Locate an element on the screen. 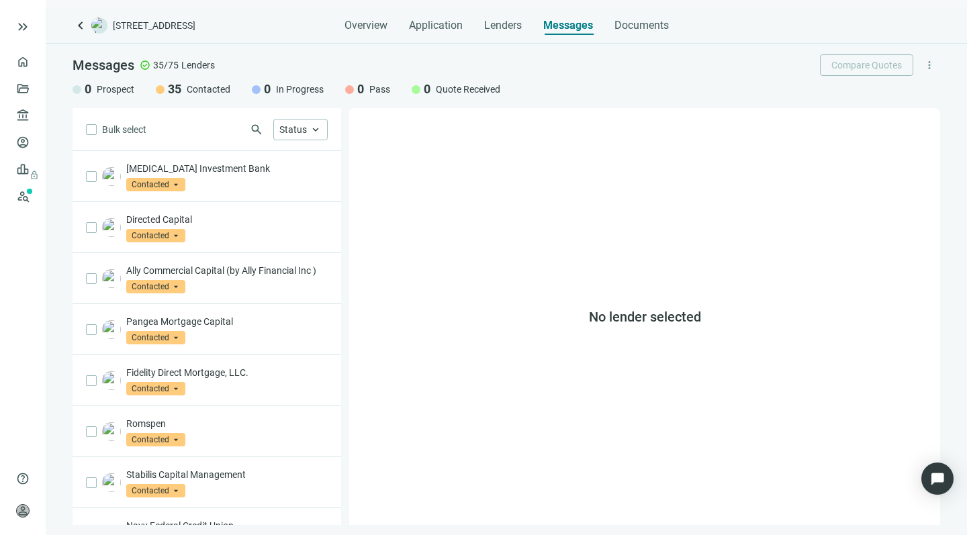  button: more_vert is located at coordinates (929, 65).